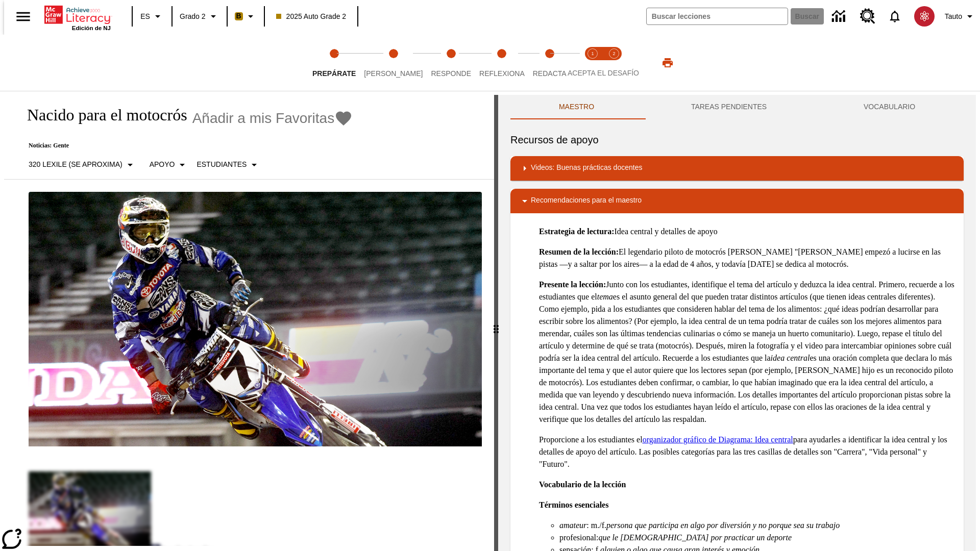 This screenshot has width=980, height=551. Describe the element at coordinates (311, 17) in the screenshot. I see `span: 2025 Auto Grade 2` at that location.